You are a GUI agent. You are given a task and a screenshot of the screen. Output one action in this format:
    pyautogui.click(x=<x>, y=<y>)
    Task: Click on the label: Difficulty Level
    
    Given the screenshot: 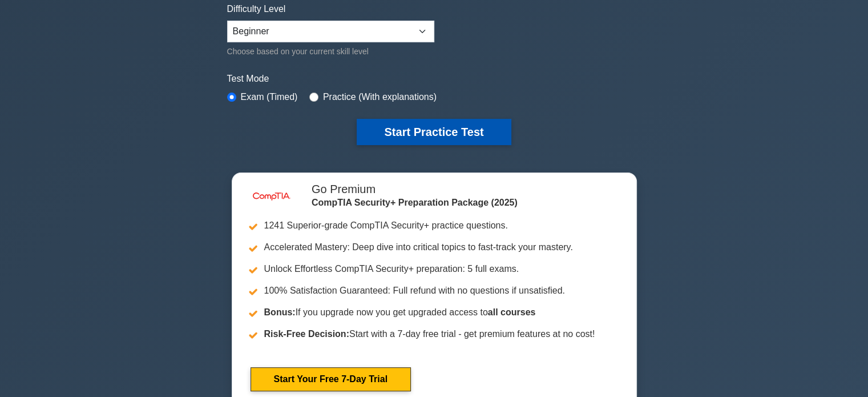 What is the action you would take?
    pyautogui.click(x=256, y=9)
    